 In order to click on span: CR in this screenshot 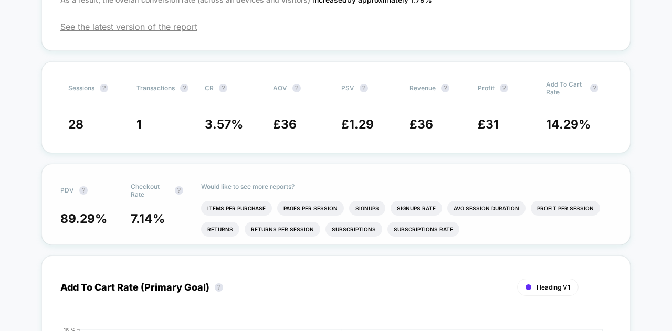, I will do `click(209, 88)`.